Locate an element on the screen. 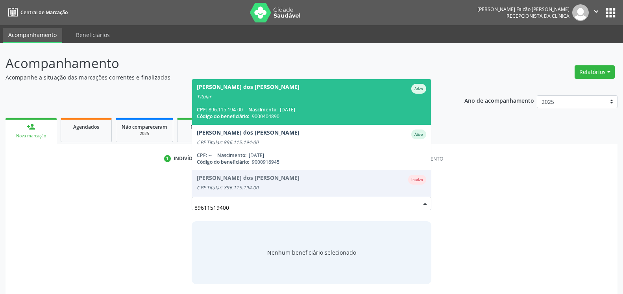 The height and width of the screenshot is (294, 623). p: Ano de acompanhamento is located at coordinates (499, 100).